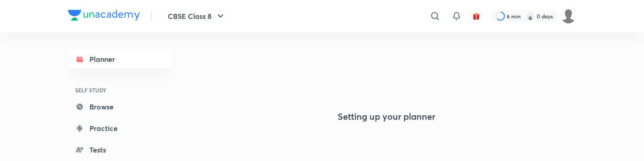  I want to click on a: Company Logo, so click(104, 16).